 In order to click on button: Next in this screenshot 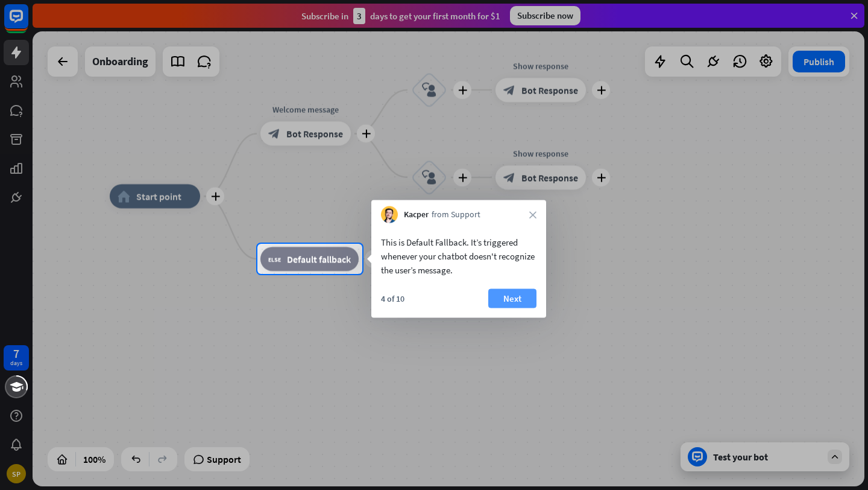, I will do `click(512, 298)`.